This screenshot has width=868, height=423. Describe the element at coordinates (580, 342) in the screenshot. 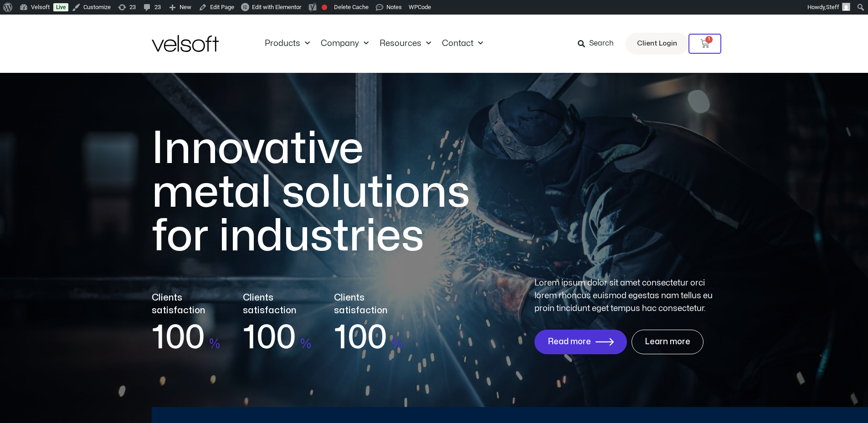

I see `a: Read more` at that location.